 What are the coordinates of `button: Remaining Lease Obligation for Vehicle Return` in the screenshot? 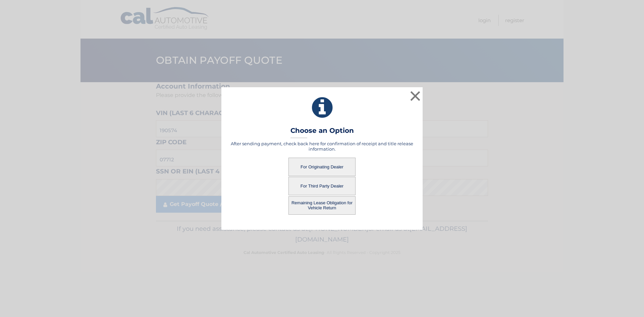 It's located at (322, 205).